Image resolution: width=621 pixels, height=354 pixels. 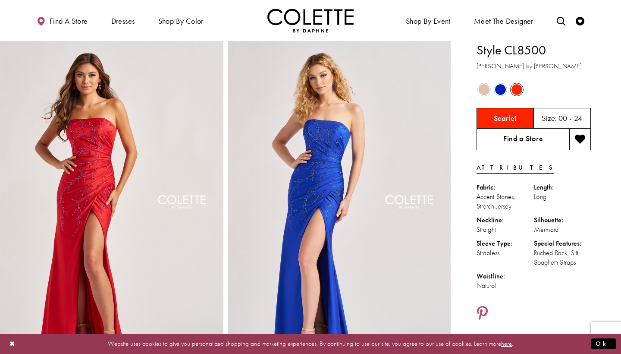 I want to click on a: Check Wishlist, so click(x=580, y=20).